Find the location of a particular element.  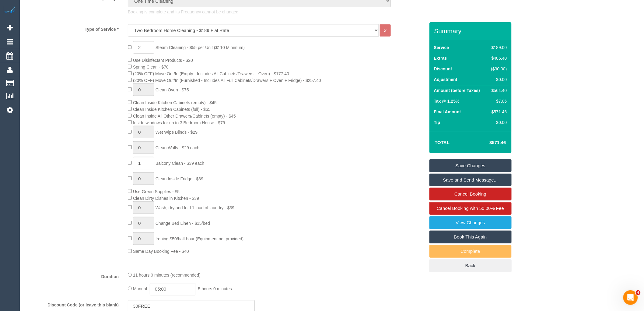

a: Cancel Booking with 50.00% Fee is located at coordinates (470, 208).